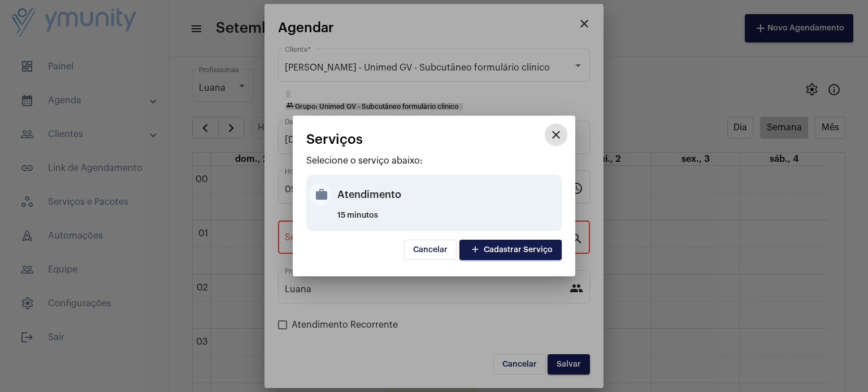  I want to click on mat-icon: close, so click(555, 135).